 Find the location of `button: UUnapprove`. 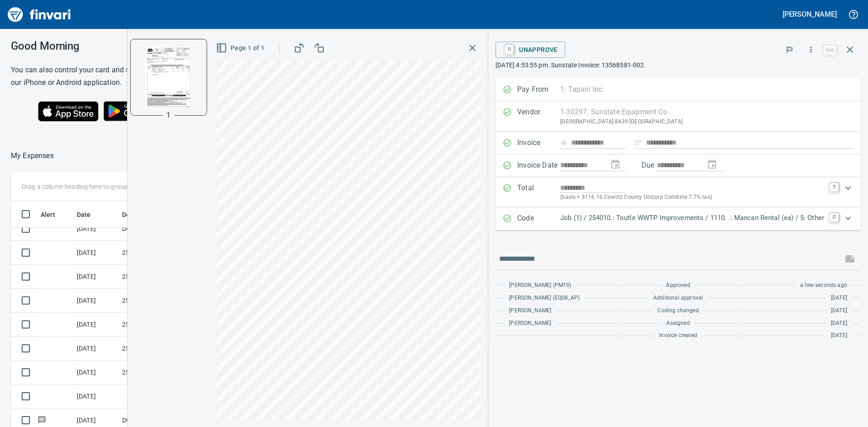

button: UUnapprove is located at coordinates (530, 50).